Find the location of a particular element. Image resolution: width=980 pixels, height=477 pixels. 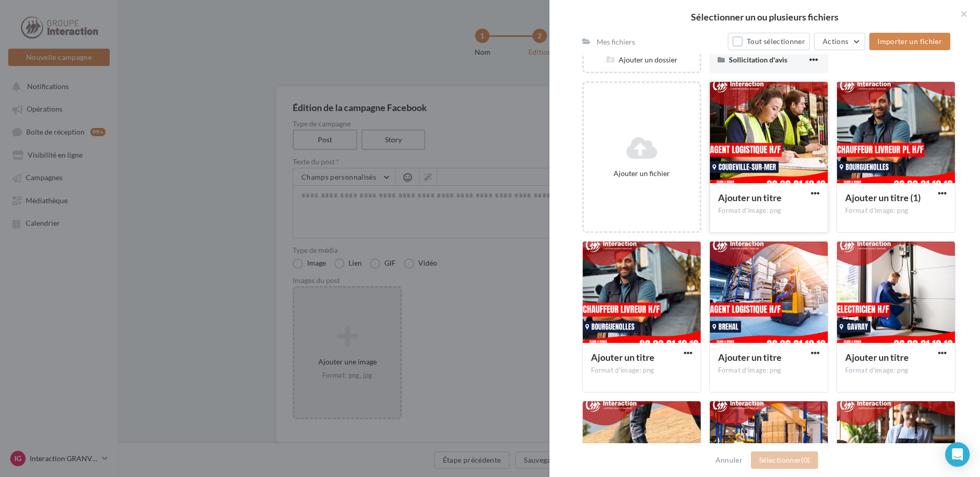

div: Mes fichiers is located at coordinates (615, 42).